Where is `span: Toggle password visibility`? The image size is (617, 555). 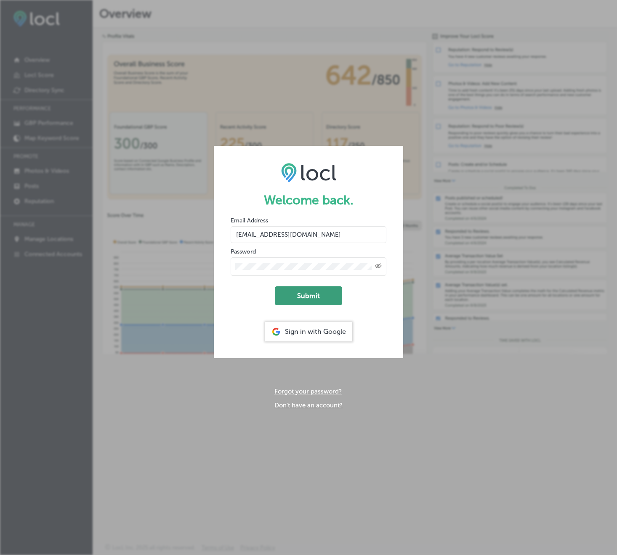
span: Toggle password visibility is located at coordinates (378, 267).